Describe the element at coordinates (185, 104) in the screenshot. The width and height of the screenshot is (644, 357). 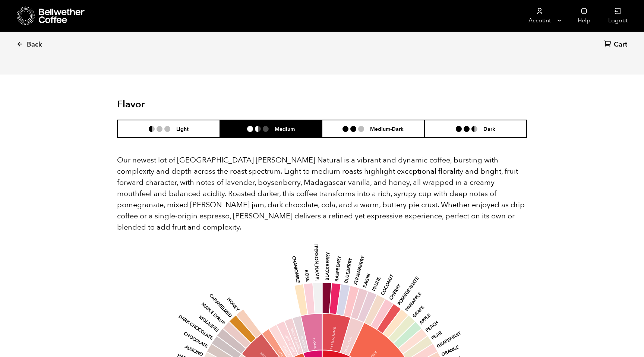
I see `h2: Flavor` at that location.